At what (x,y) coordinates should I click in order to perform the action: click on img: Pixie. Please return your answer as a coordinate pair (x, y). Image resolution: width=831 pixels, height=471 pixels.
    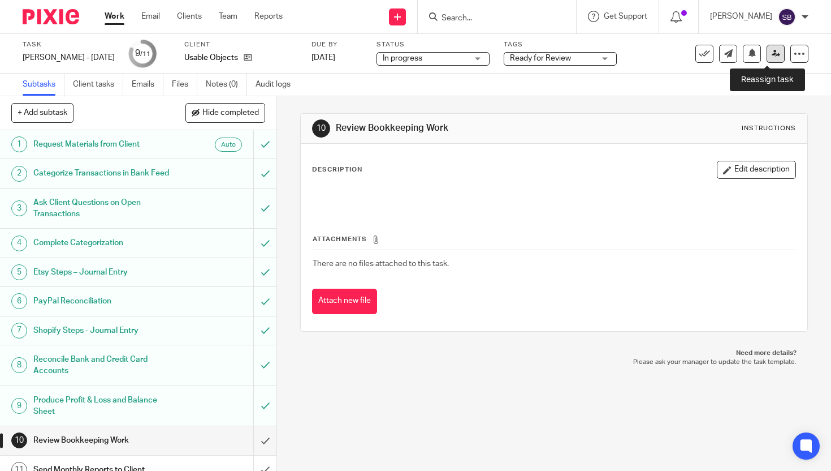
    Looking at the image, I should click on (51, 16).